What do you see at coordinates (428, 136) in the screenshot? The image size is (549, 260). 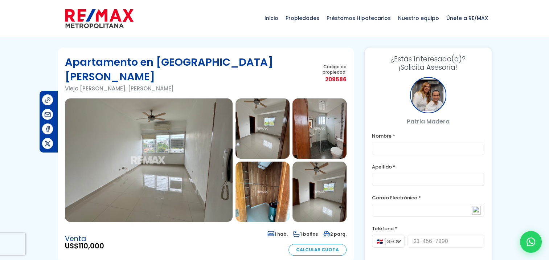 I see `label: Nombre *` at bounding box center [428, 136].